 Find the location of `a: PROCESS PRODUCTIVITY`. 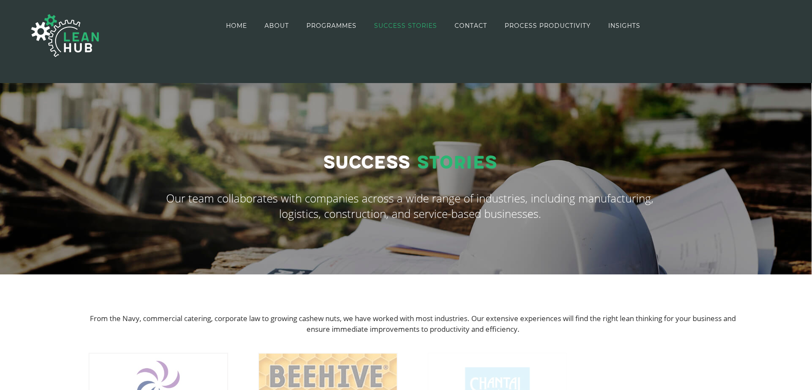

a: PROCESS PRODUCTIVITY is located at coordinates (548, 25).